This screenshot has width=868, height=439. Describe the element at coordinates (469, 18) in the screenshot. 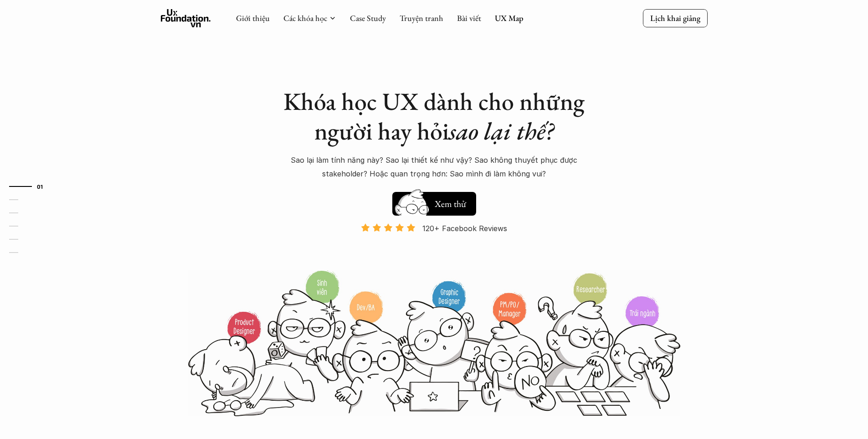

I see `a: Bài viết` at that location.